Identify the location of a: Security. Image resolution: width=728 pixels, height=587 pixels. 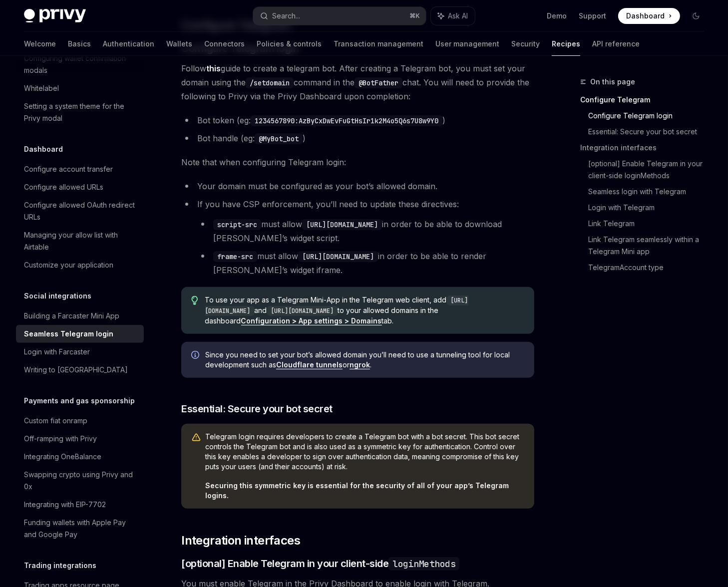
(525, 44).